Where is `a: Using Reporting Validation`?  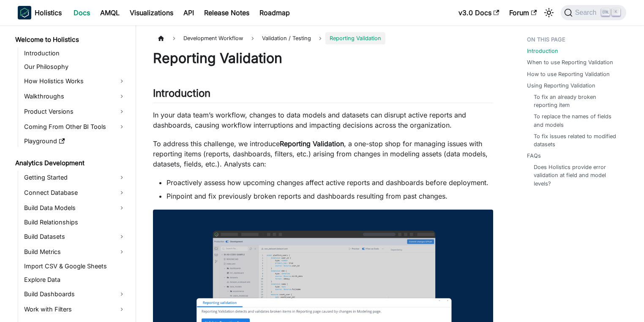
a: Using Reporting Validation is located at coordinates (561, 86).